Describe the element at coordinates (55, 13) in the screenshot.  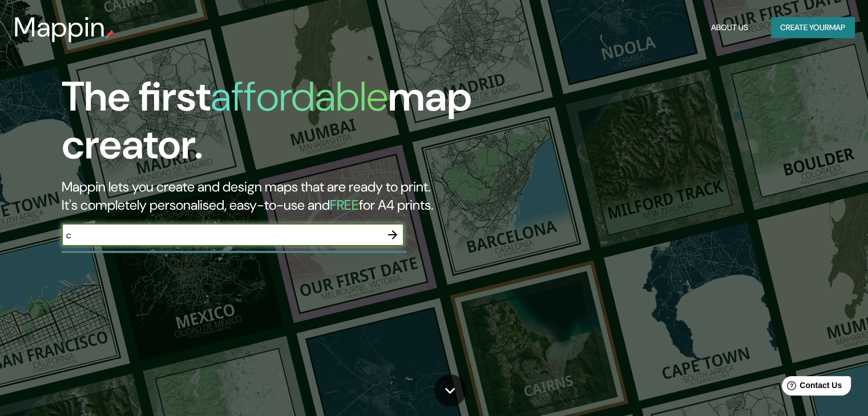
I see `span: Contact Us` at that location.